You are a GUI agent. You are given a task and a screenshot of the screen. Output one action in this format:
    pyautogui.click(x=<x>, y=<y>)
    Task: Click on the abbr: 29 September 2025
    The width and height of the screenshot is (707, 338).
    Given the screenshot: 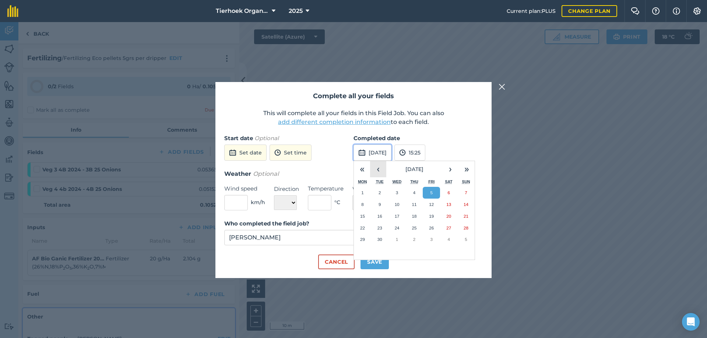 What is the action you would take?
    pyautogui.click(x=362, y=239)
    